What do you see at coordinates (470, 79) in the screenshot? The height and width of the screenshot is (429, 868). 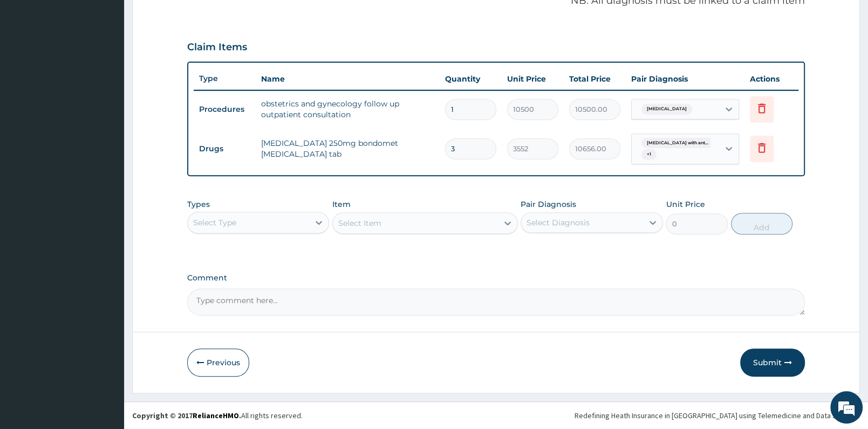 I see `th: Quantity` at bounding box center [470, 79].